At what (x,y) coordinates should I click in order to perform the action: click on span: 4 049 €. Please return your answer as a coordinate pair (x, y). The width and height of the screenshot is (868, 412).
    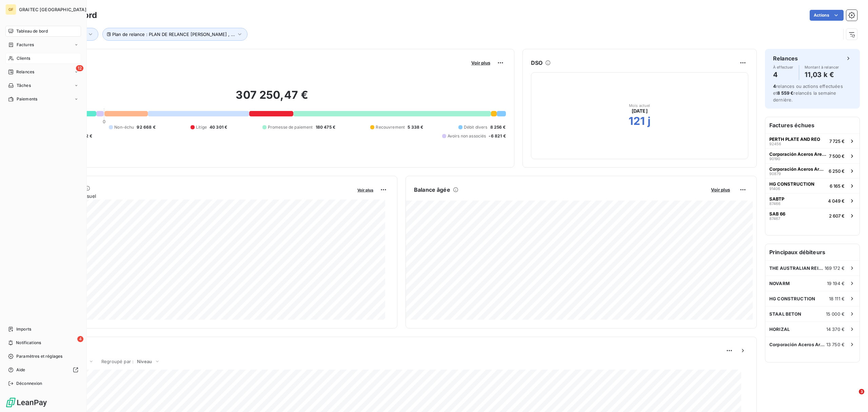
    Looking at the image, I should click on (836, 201).